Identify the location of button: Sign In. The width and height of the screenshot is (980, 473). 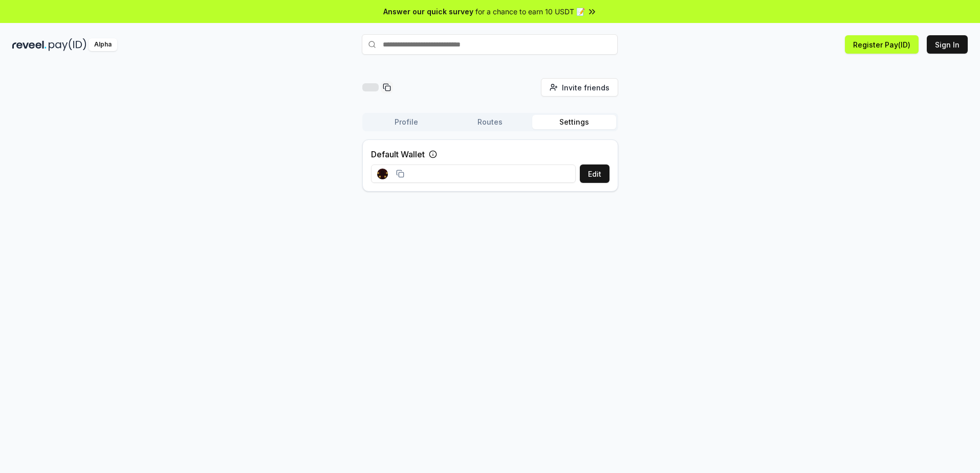
(947, 45).